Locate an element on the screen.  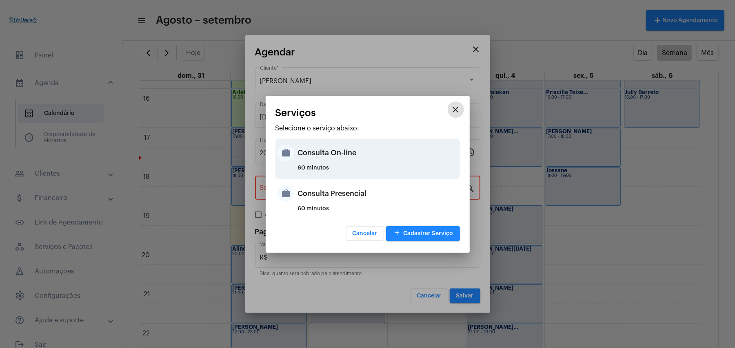
div: Consulta Presencial is located at coordinates (378, 194).